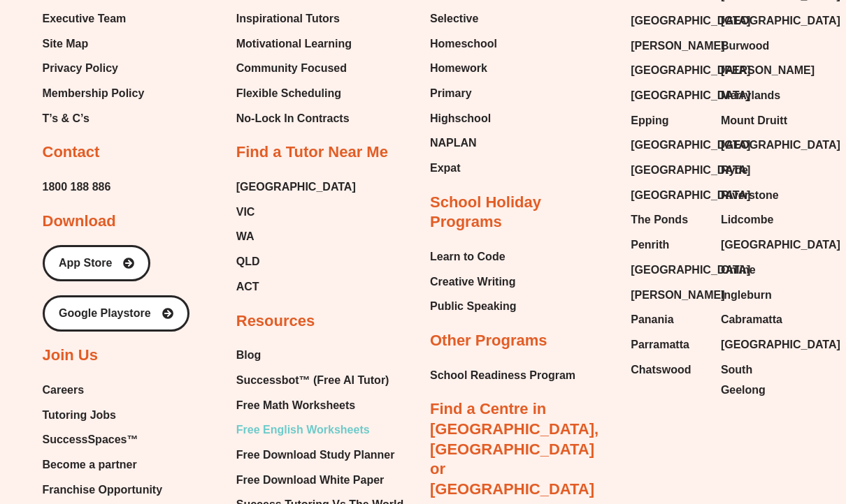 This screenshot has width=846, height=504. What do you see at coordinates (312, 152) in the screenshot?
I see `h2: Find a Tutor Near Me` at bounding box center [312, 152].